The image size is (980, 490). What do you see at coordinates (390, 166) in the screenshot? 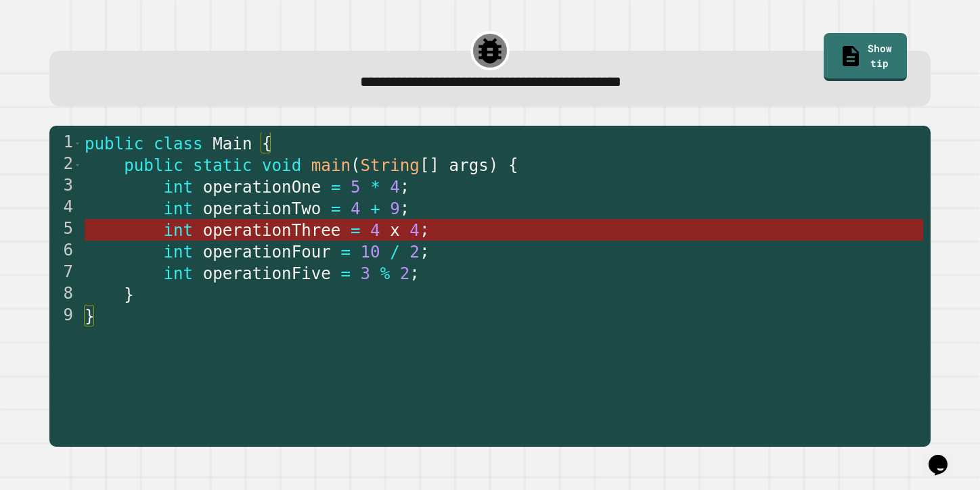
I see `span: String` at bounding box center [390, 166].